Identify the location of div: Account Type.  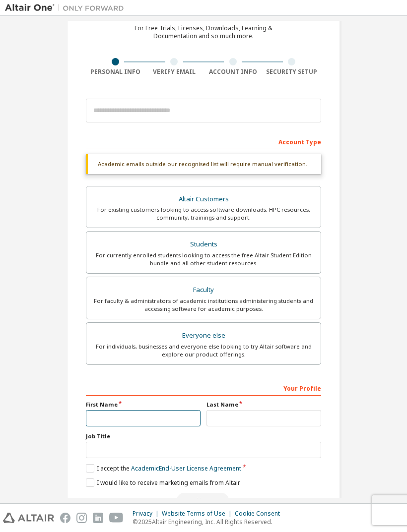
(204, 141).